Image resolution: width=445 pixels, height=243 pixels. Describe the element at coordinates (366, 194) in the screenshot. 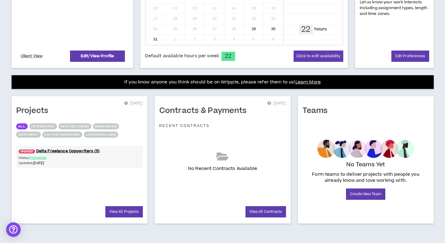

I see `a: Create New Team` at that location.